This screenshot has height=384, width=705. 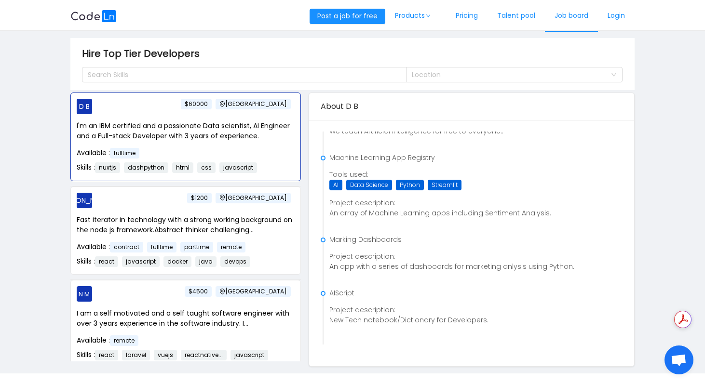 I want to click on p: AIScript, so click(x=476, y=293).